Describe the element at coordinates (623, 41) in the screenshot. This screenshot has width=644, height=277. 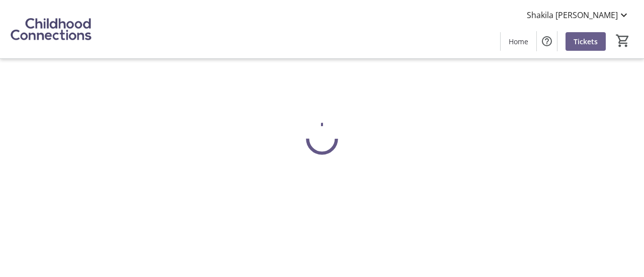
I see `button: Cart` at that location.